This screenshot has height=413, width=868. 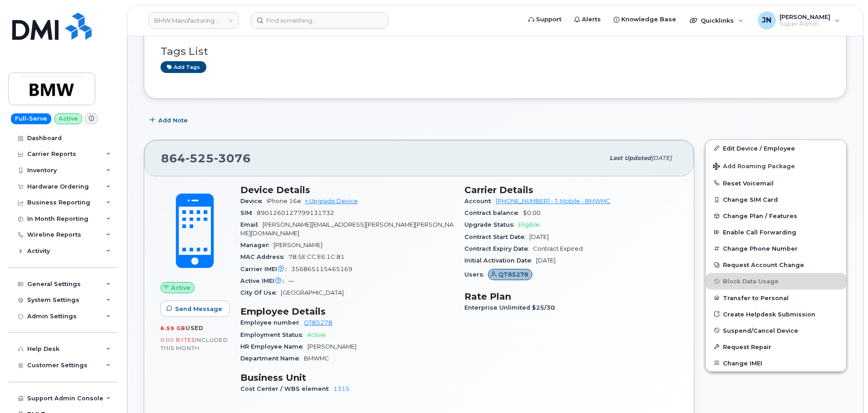 I want to click on button: Add Note, so click(x=170, y=121).